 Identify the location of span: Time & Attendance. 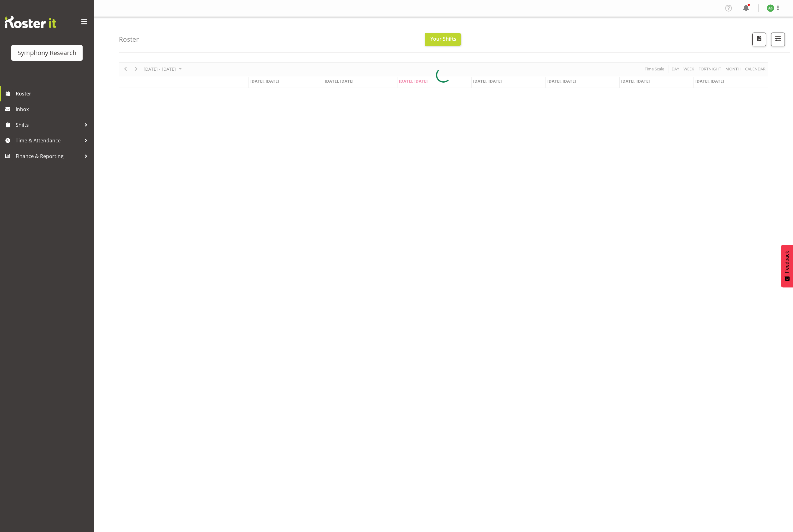
(49, 141).